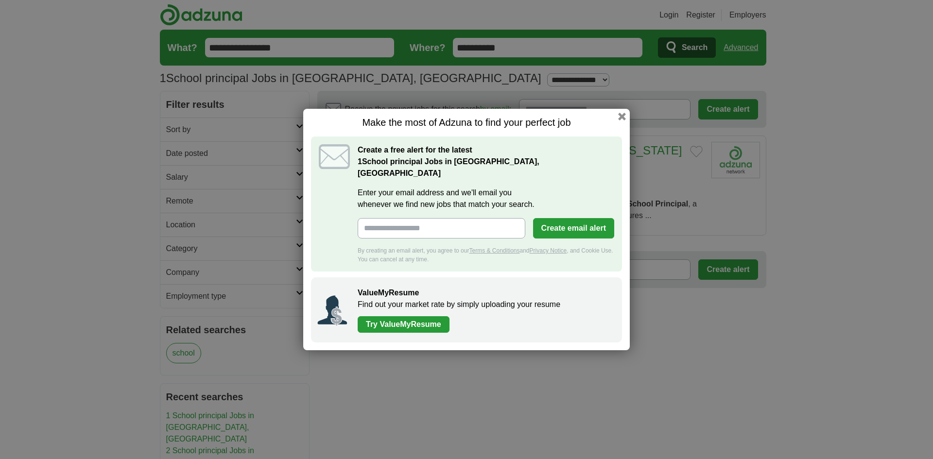 This screenshot has width=933, height=459. Describe the element at coordinates (494, 251) in the screenshot. I see `a: Terms & Conditions` at that location.